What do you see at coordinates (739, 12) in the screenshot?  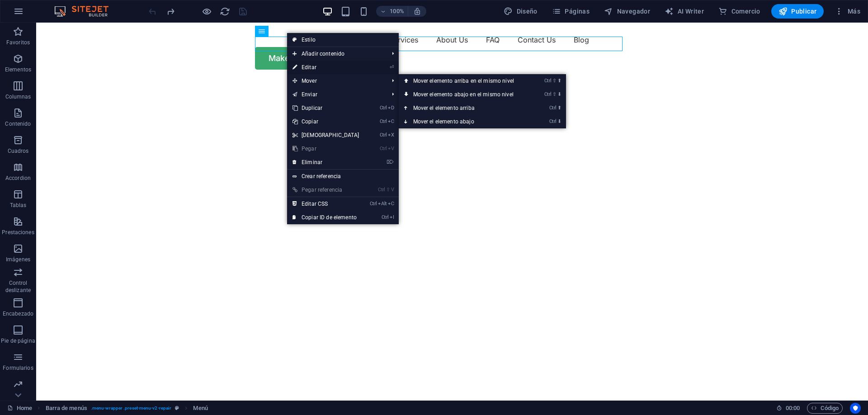 I see `span: Comercio` at bounding box center [739, 12].